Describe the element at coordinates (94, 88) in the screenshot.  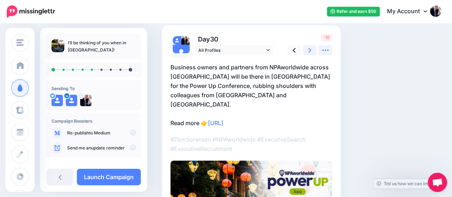
I see `h4: Sending To` at that location.